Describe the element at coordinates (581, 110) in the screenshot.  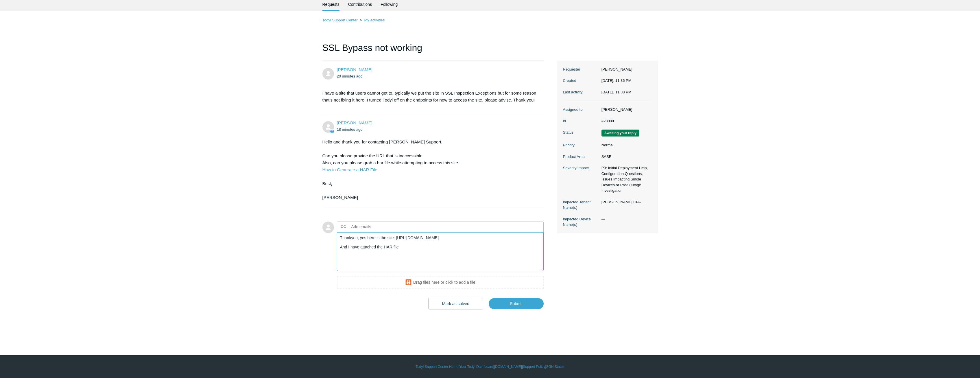
I see `dt: Assigned to` at that location.